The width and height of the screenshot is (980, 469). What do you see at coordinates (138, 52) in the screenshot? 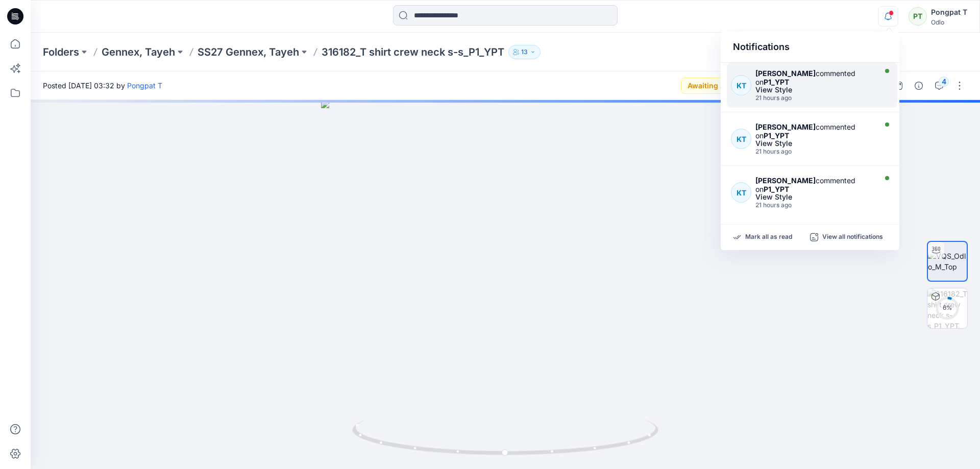
I see `p: Gennex, Tayeh` at bounding box center [138, 52].